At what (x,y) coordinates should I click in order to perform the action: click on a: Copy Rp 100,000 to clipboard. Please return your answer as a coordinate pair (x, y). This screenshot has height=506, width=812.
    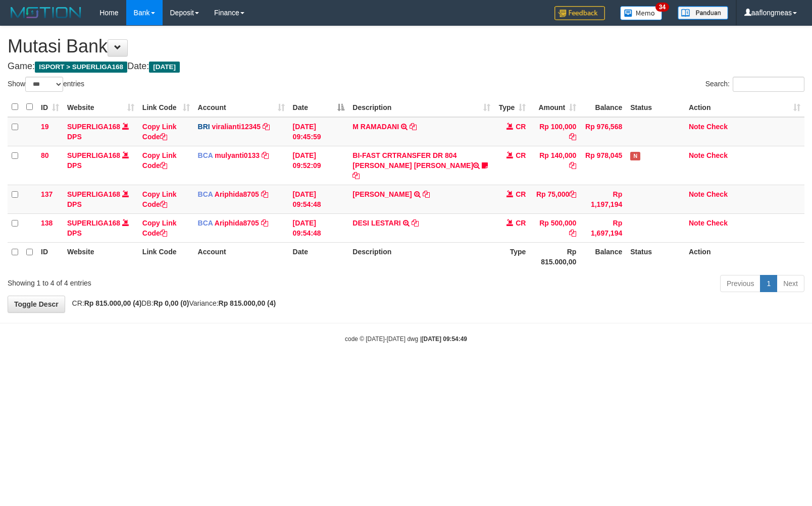
    Looking at the image, I should click on (573, 137).